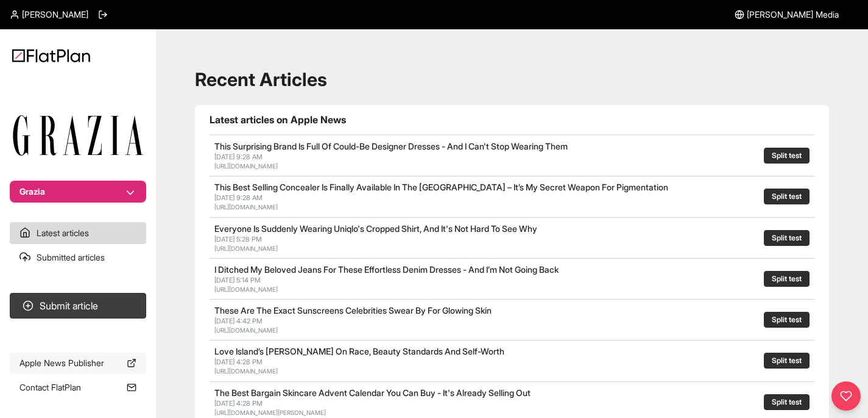 Image resolution: width=868 pixels, height=418 pixels. Describe the element at coordinates (353, 310) in the screenshot. I see `a: These Are The Exact Sunscreens Celebrities Swear By For Glowing Skin` at that location.